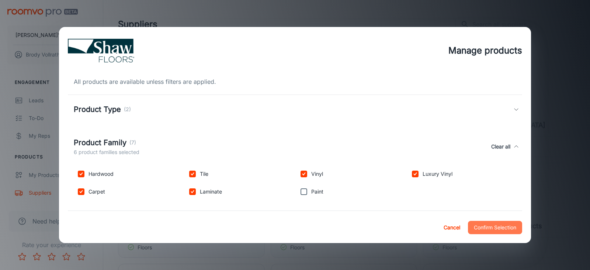 The height and width of the screenshot is (270, 590). Describe the element at coordinates (295, 109) in the screenshot. I see `div: Product Type(2)` at that location.